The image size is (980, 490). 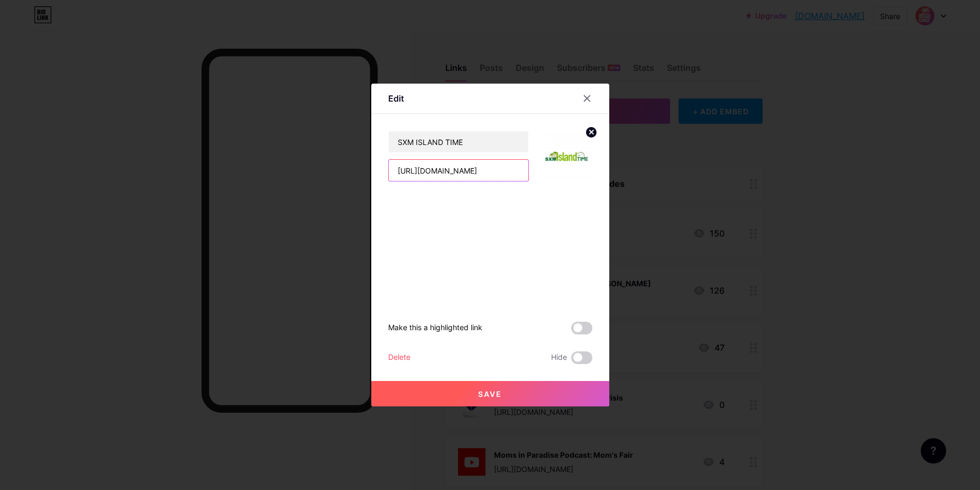 What do you see at coordinates (459, 142) in the screenshot?
I see `input: Title` at bounding box center [459, 142].